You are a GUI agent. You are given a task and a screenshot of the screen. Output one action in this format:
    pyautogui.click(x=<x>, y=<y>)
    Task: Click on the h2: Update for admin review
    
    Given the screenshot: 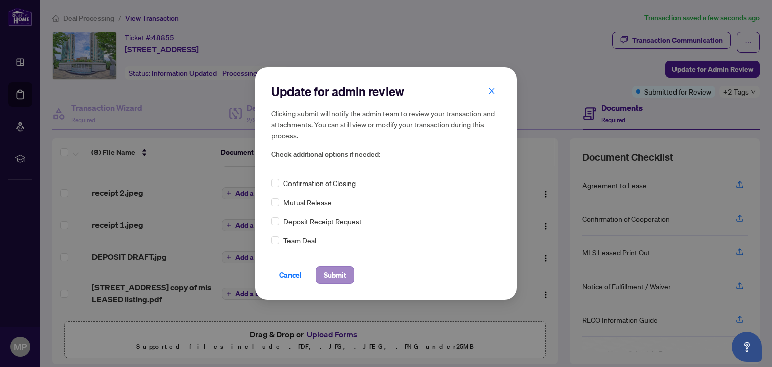 What is the action you would take?
    pyautogui.click(x=386, y=91)
    